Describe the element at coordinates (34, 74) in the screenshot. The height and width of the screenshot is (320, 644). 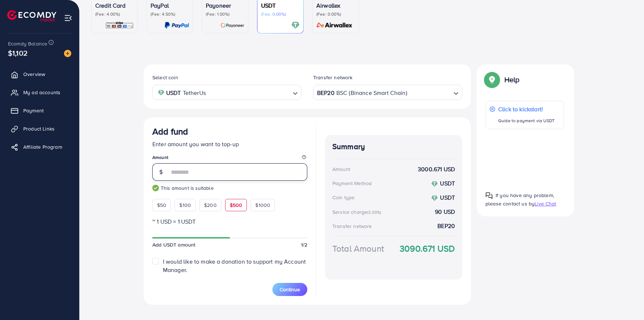
I see `span: Overview` at that location.